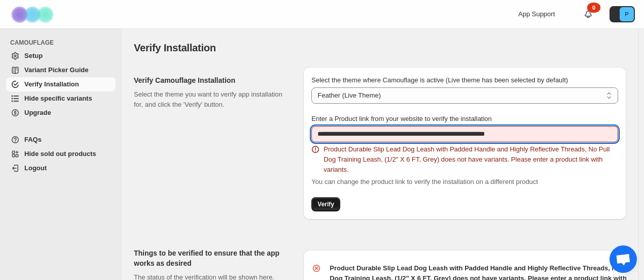 Image resolution: width=644 pixels, height=280 pixels. I want to click on h2: Things to be verified to ensure that the app works as desired, so click(211, 258).